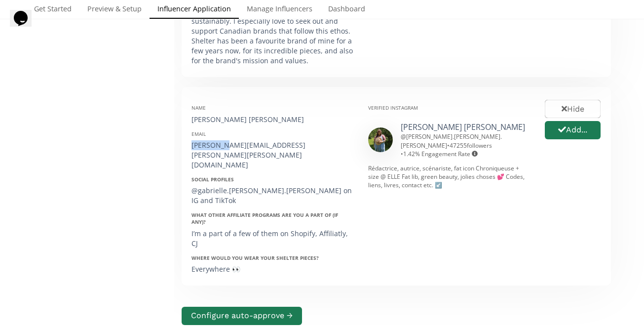 Image resolution: width=644 pixels, height=330 pixels. I want to click on span: 1.42 % Engagement Rate, so click(441, 154).